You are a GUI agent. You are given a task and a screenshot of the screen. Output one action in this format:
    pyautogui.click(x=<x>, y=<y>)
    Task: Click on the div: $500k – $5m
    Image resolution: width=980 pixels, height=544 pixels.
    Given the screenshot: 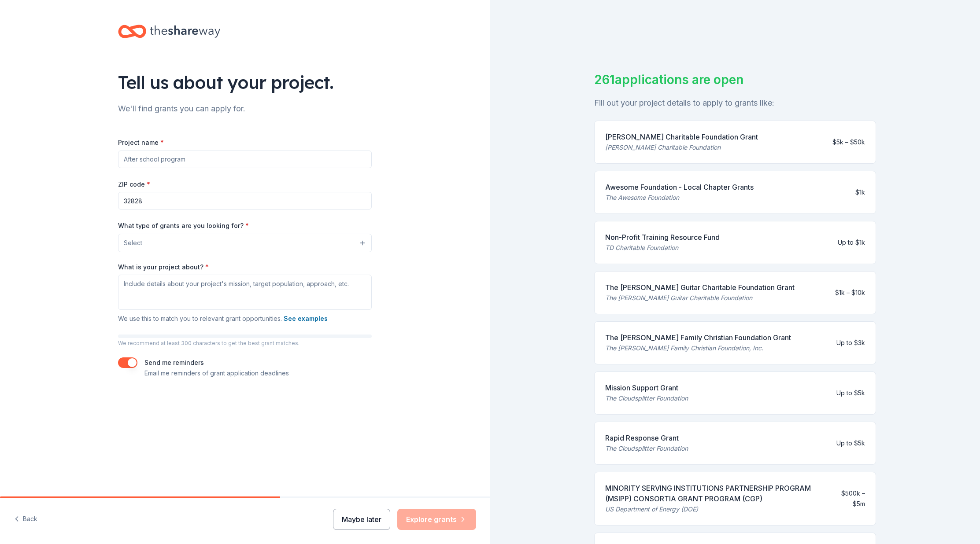 What is the action you would take?
    pyautogui.click(x=853, y=499)
    